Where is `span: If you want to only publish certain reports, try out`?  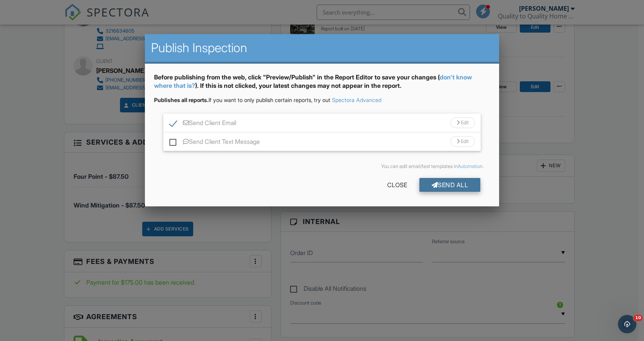 span: If you want to only publish certain reports, try out is located at coordinates (242, 100).